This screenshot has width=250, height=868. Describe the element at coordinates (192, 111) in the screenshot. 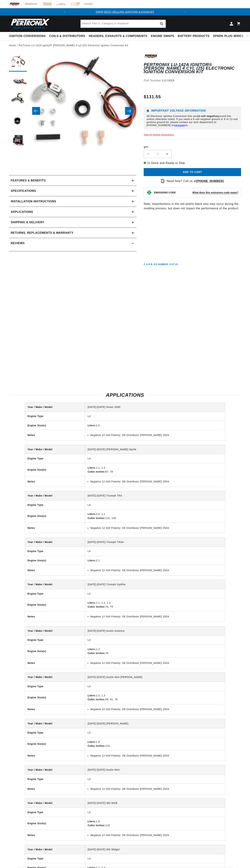

I see `h6: Important Voltage Information` at that location.